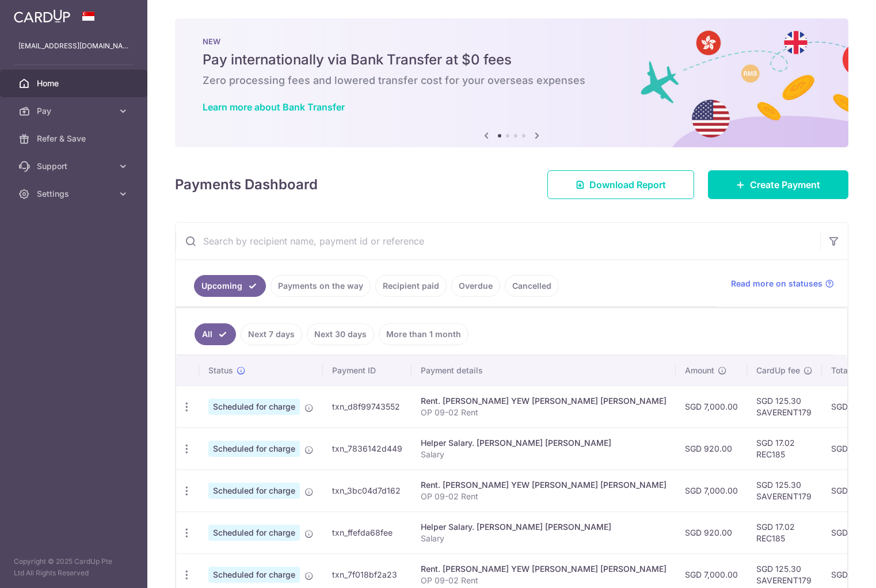  I want to click on td: txn_d8f99743552, so click(367, 406).